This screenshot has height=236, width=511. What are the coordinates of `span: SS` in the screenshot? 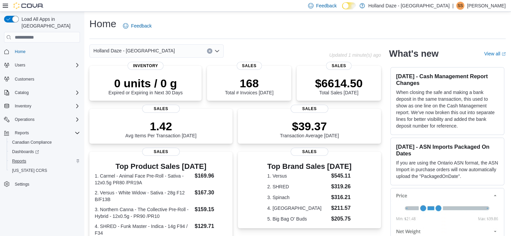 It's located at (461, 6).